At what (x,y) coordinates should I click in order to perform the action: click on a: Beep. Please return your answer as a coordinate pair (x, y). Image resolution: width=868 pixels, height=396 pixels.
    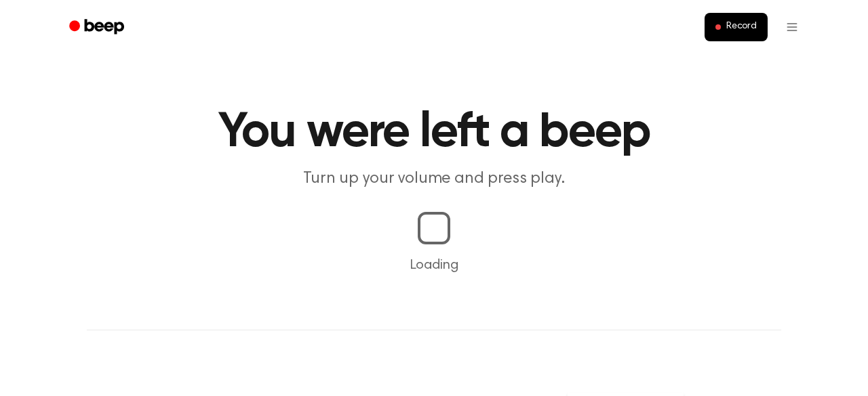
    Looking at the image, I should click on (98, 27).